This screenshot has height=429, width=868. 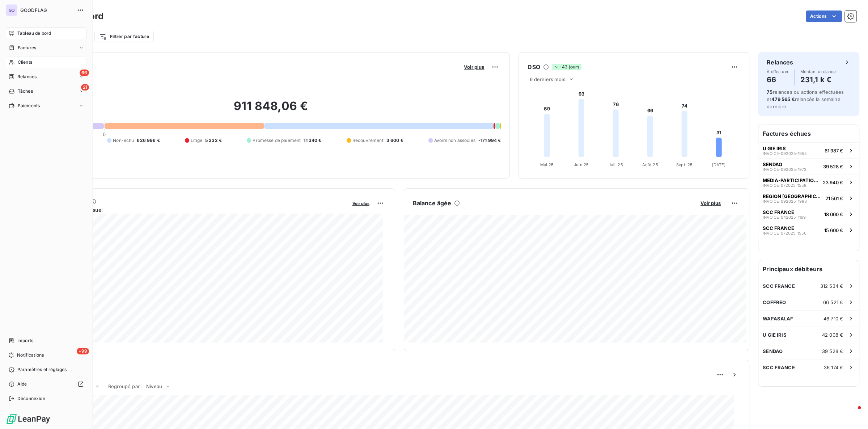 What do you see at coordinates (125, 386) in the screenshot?
I see `span: Regroupé par :` at bounding box center [125, 386].